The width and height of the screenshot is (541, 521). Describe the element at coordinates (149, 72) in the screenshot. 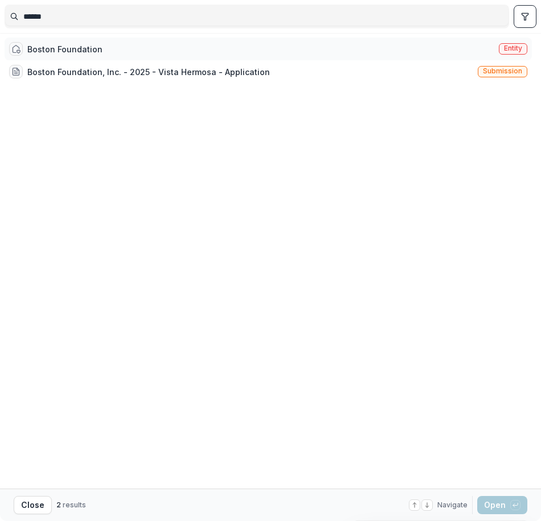

I see `div: Boston Foundation, Inc. - 2025 - Vista Hermosa - Application` at that location.